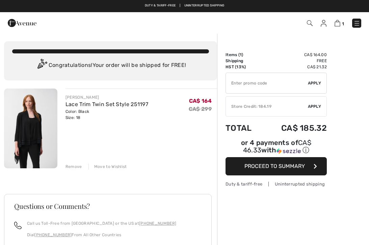  Describe the element at coordinates (42, 65) in the screenshot. I see `img: Congratulation2.svg` at that location.